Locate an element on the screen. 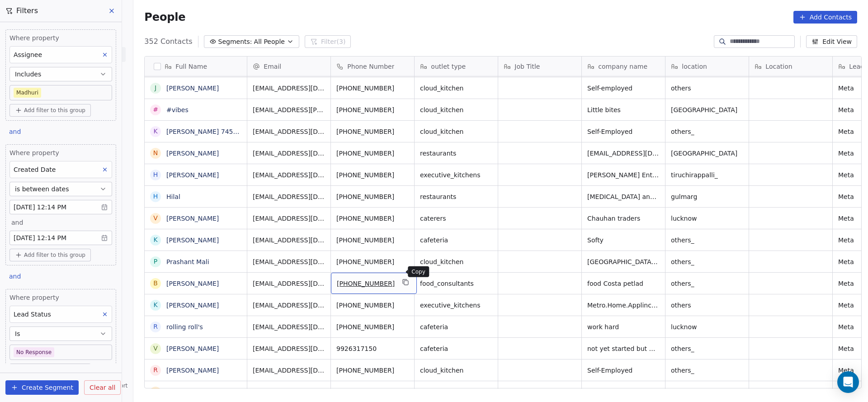  span: others is located at coordinates (707, 88).